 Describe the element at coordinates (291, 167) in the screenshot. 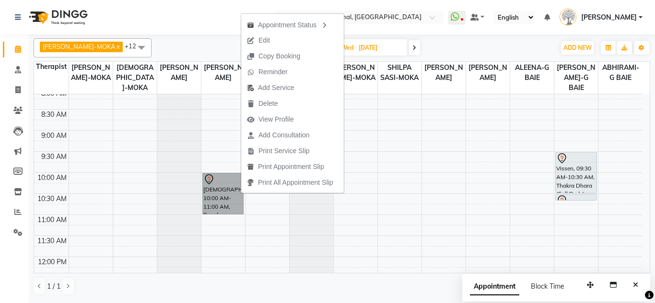

I see `span: Print Appointment Slip` at that location.